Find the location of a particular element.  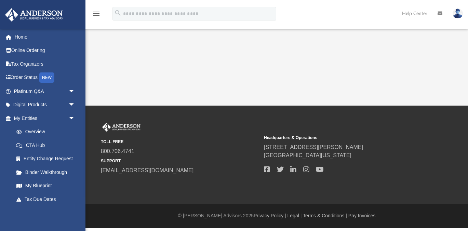

img: User Pic is located at coordinates (457, 13).